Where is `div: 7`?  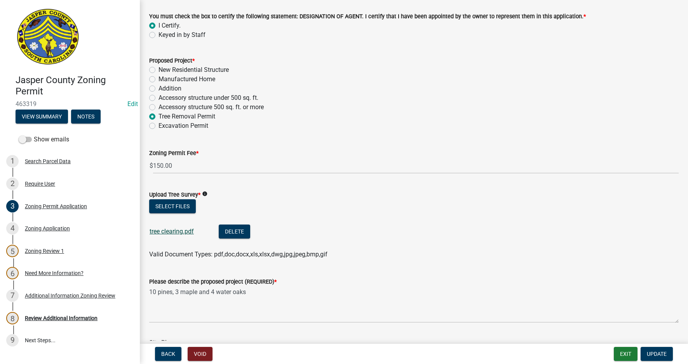
div: 7 is located at coordinates (12, 296).